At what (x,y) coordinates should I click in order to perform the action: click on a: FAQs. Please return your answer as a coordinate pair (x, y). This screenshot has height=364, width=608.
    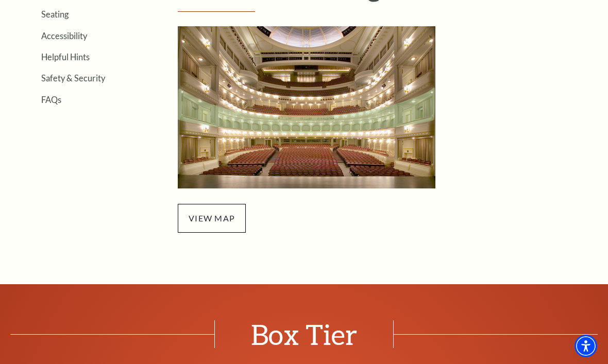
    Looking at the image, I should click on (51, 99).